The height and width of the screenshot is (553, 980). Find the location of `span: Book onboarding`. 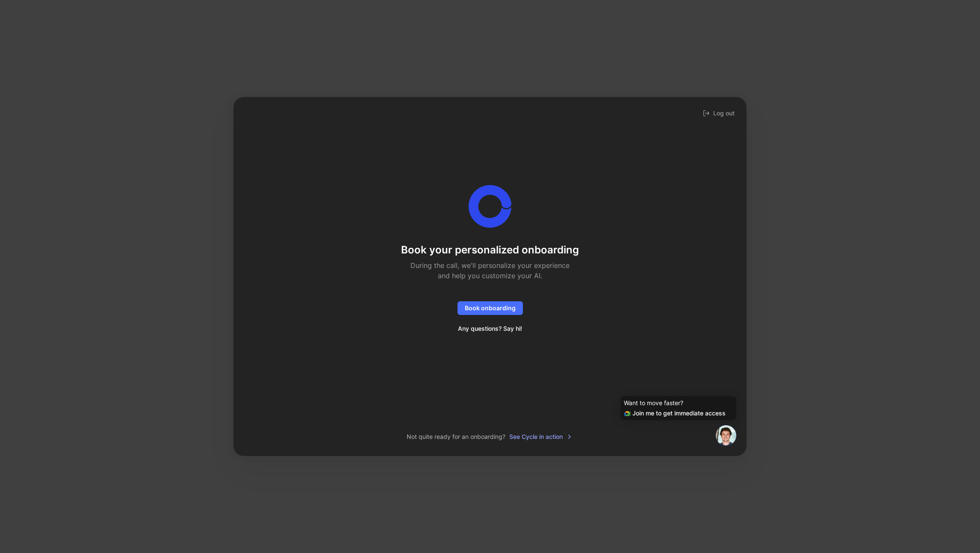

span: Book onboarding is located at coordinates (490, 308).